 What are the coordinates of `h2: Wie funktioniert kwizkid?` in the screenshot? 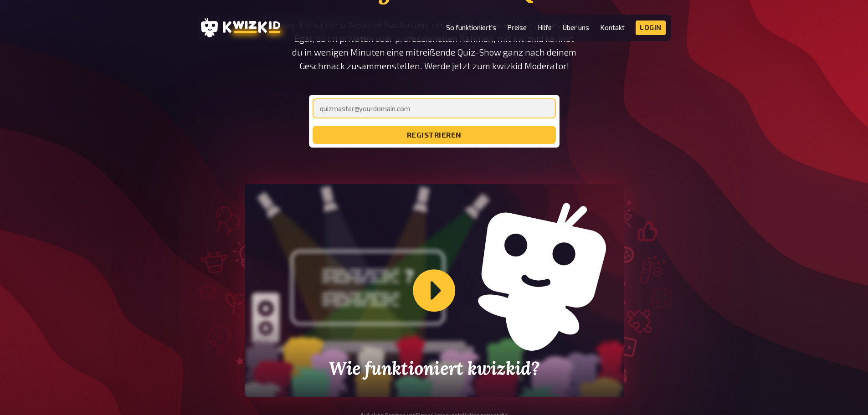 It's located at (434, 368).